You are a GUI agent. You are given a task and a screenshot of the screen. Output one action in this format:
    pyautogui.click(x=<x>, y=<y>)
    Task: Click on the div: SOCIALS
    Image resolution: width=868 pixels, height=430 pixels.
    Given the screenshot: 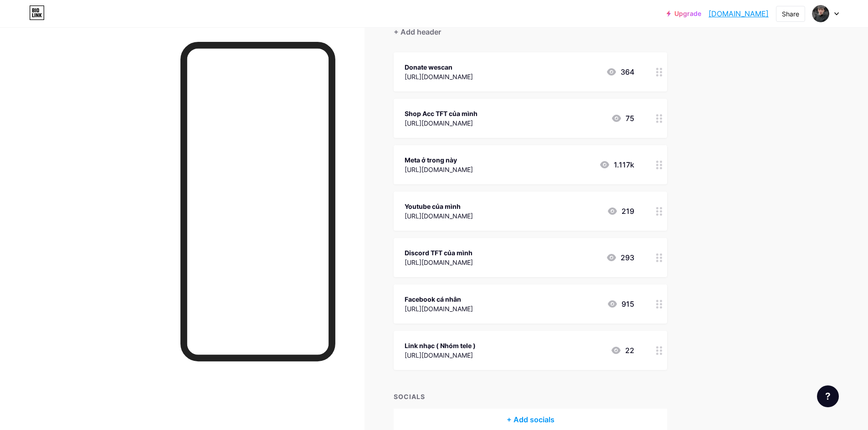 What is the action you would take?
    pyautogui.click(x=531, y=396)
    